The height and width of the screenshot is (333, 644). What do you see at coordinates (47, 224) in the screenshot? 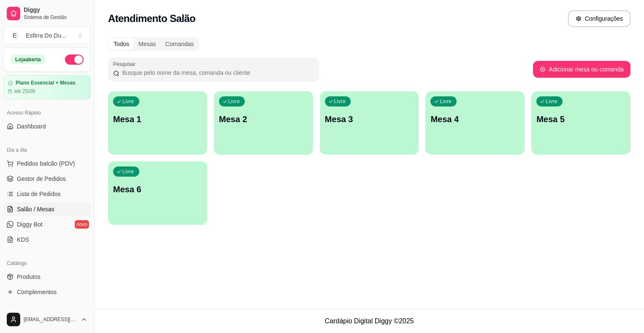
I see `a: Diggy Botnovo` at bounding box center [47, 224].